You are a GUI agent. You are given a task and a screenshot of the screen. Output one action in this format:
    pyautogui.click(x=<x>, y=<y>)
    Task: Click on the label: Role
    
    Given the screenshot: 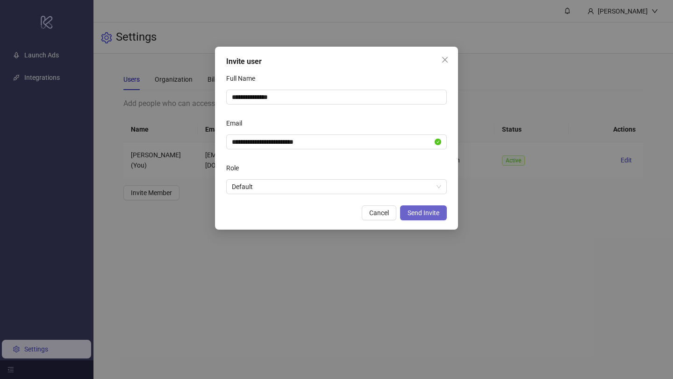 What is the action you would take?
    pyautogui.click(x=235, y=168)
    